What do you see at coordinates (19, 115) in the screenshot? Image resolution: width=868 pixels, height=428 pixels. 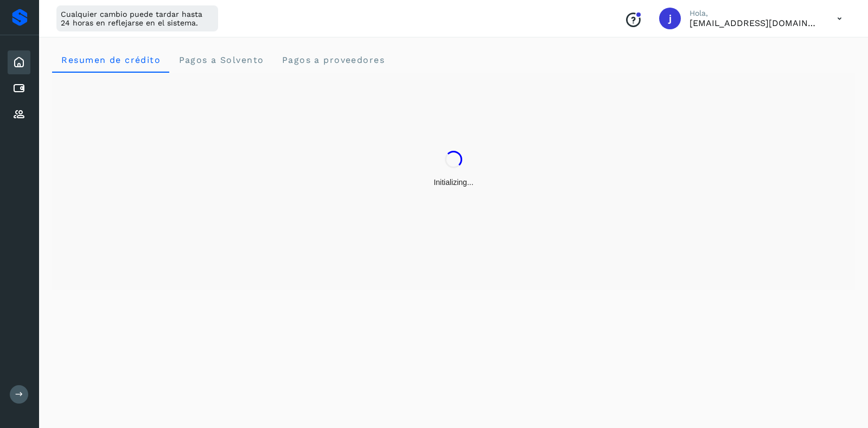 I see `div: Proveedores` at bounding box center [19, 115].